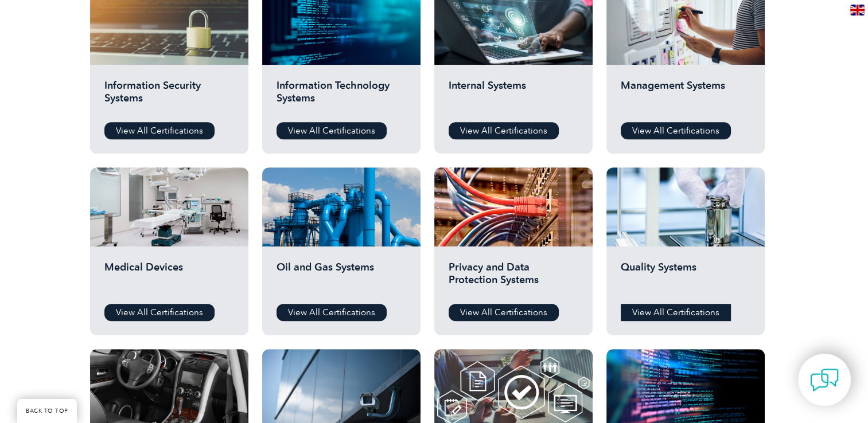  Describe the element at coordinates (514, 96) in the screenshot. I see `h2: Internal Systems` at that location.